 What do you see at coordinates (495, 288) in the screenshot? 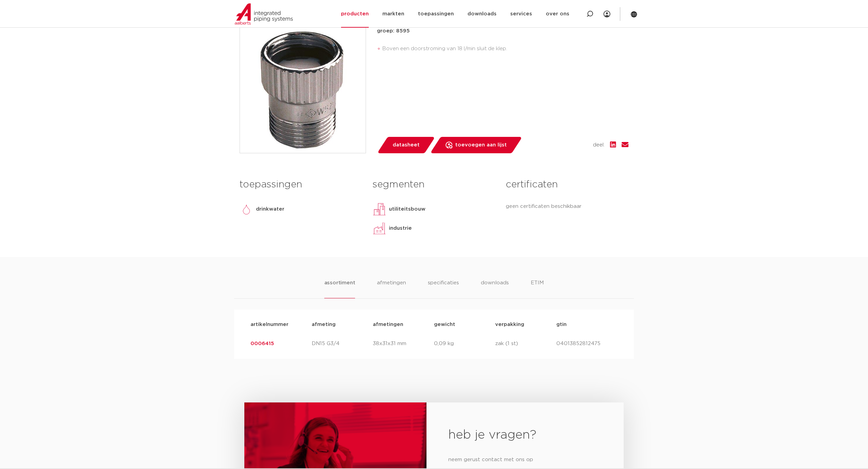
I see `li: downloads` at bounding box center [495, 288].